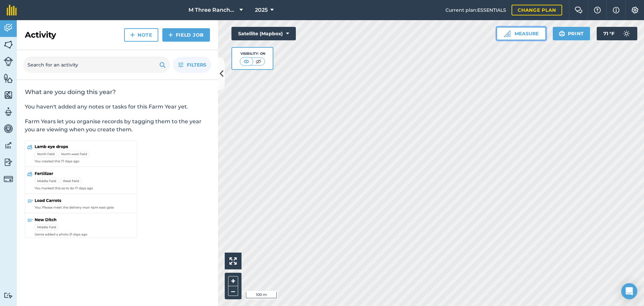  Describe the element at coordinates (521, 34) in the screenshot. I see `button: Measure` at that location.